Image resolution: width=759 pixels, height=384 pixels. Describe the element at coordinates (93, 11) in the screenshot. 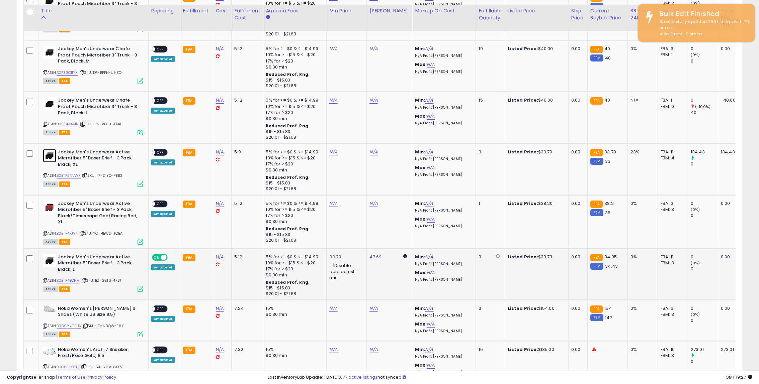

I see `div: Title` at that location.